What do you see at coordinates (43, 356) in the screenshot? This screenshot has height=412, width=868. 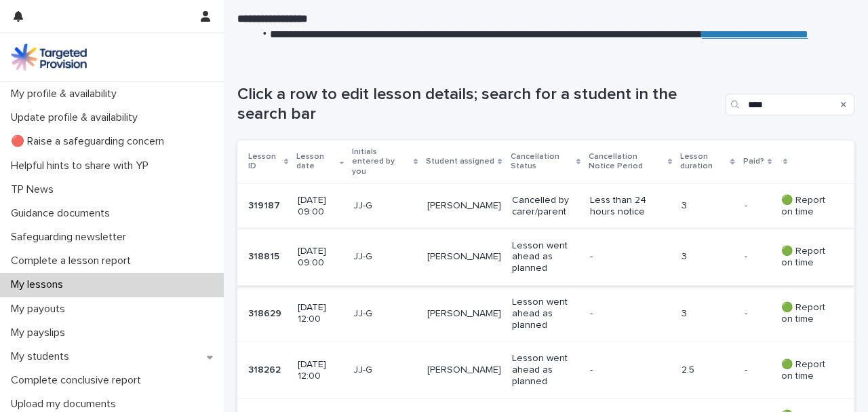 I see `p: My students` at bounding box center [43, 356].